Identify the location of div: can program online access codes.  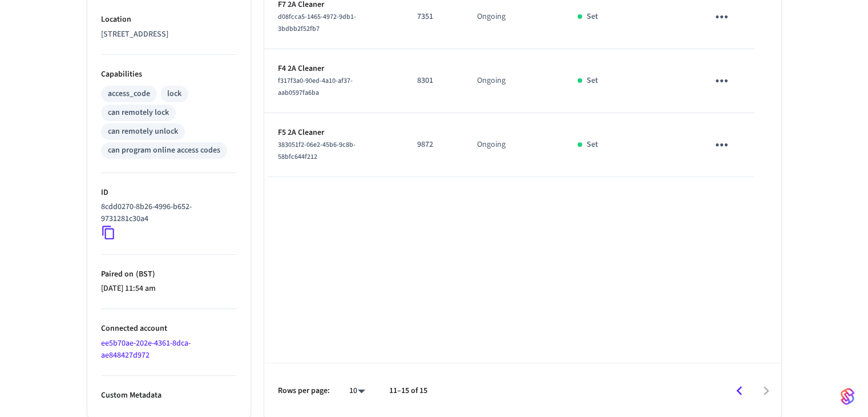
(164, 150).